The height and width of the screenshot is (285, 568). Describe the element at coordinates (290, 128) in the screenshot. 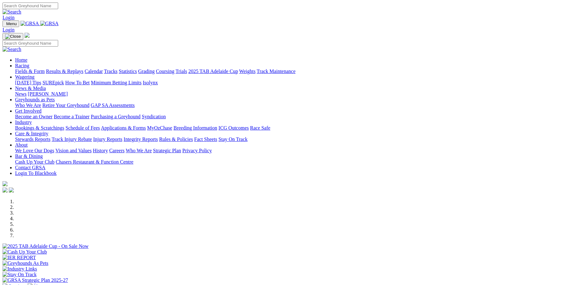

I see `div: Industry` at that location.